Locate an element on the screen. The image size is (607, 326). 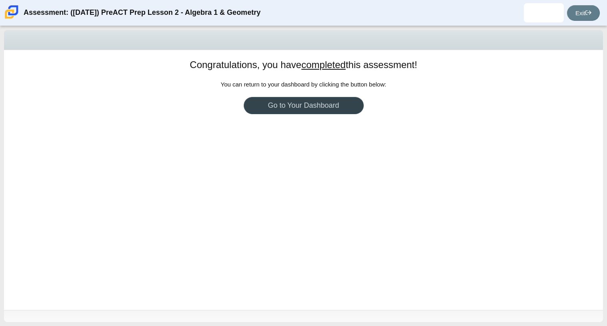
a: Go to Your Dashboard is located at coordinates (304, 105).